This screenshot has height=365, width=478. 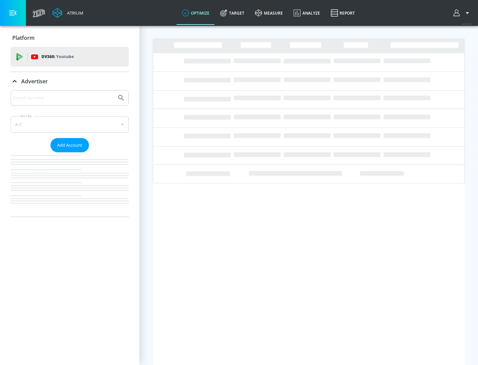 What do you see at coordinates (26, 116) in the screenshot?
I see `label: Sort By` at bounding box center [26, 116].